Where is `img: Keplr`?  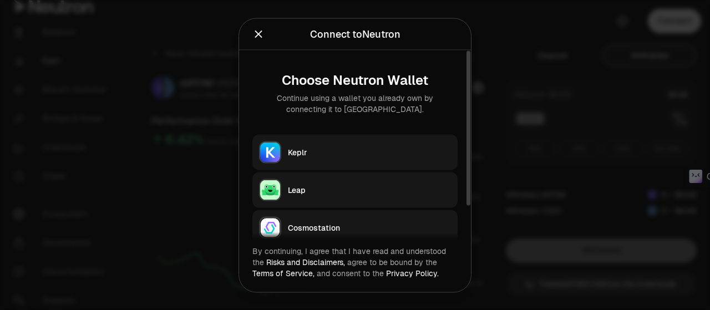 img: Keplr is located at coordinates (270, 152).